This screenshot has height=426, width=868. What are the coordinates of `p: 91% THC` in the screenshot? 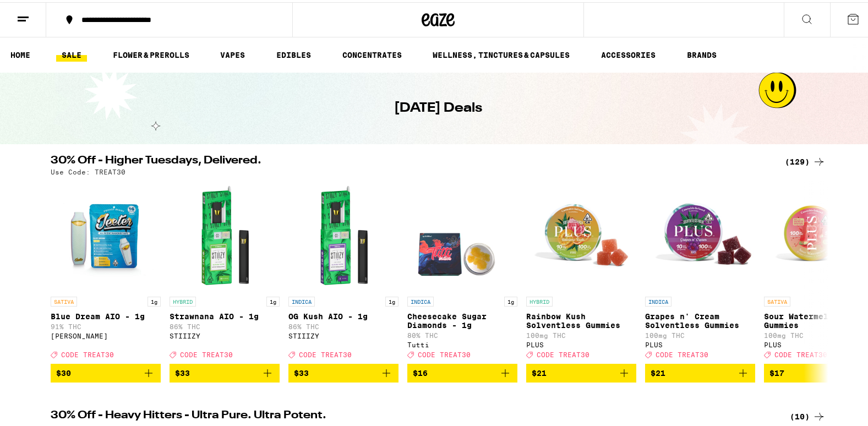 It's located at (106, 324).